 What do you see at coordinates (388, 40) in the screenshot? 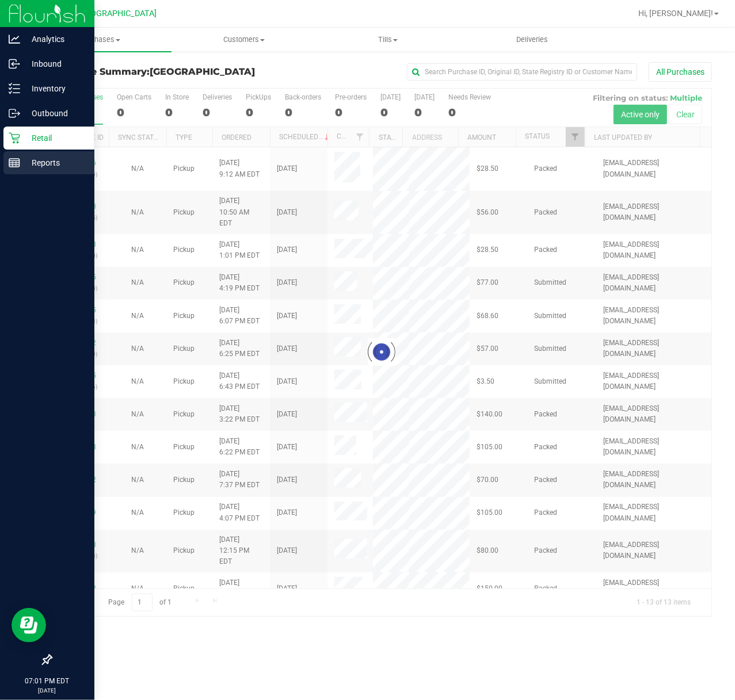
I see `span: Tills` at bounding box center [388, 40].